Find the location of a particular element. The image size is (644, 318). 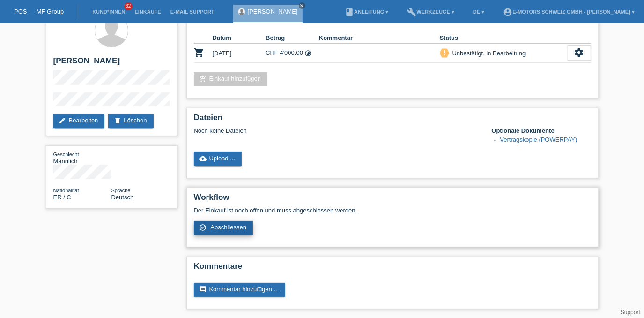

th: Datum is located at coordinates (239, 38).